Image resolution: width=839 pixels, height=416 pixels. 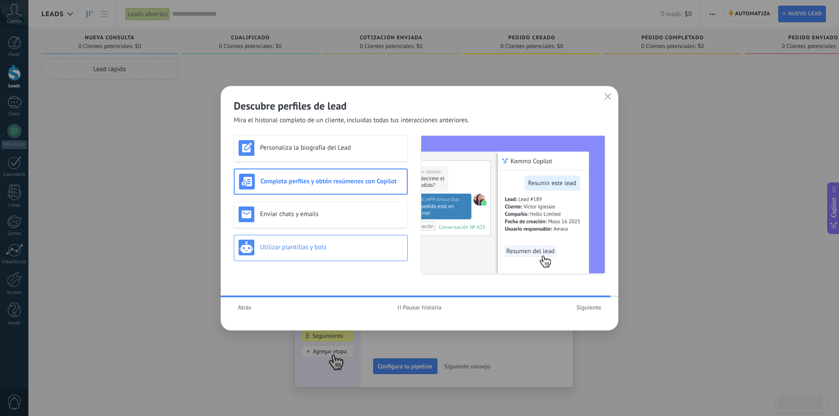 I want to click on h3: Personaliza la biografía del Lead, so click(x=331, y=148).